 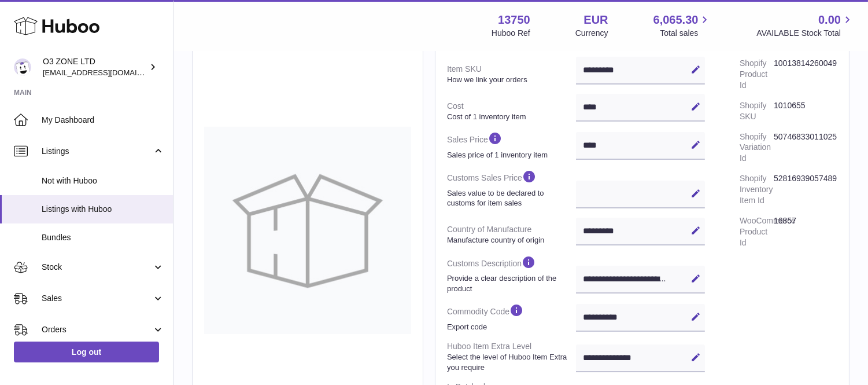 I want to click on a: 0.00 AVAILABLE Stock Total, so click(x=805, y=25).